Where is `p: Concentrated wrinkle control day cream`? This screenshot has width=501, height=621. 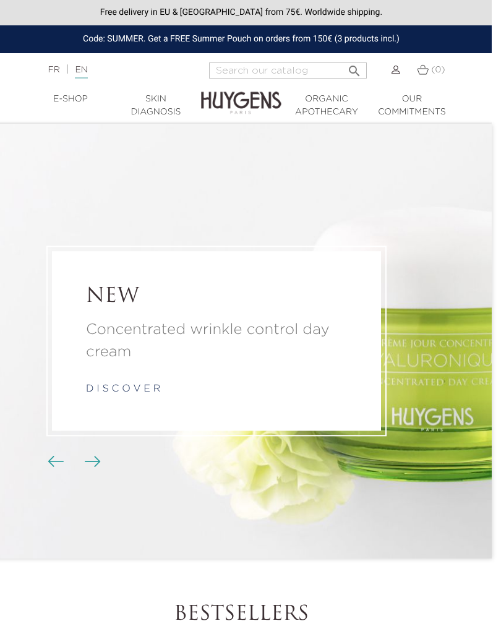 p: Concentrated wrinkle control day cream is located at coordinates (216, 341).